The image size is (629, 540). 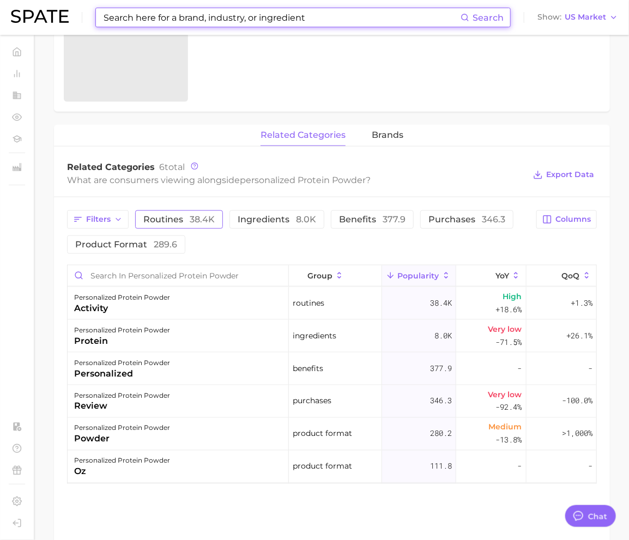 I want to click on button: personalized protein powderpowderproduct format280.2Medium-13.8%>1,000%, so click(x=332, y=434).